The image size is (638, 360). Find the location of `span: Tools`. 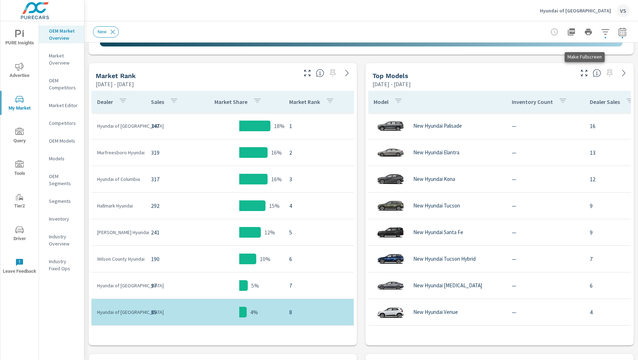

span: Tools is located at coordinates (20, 169).